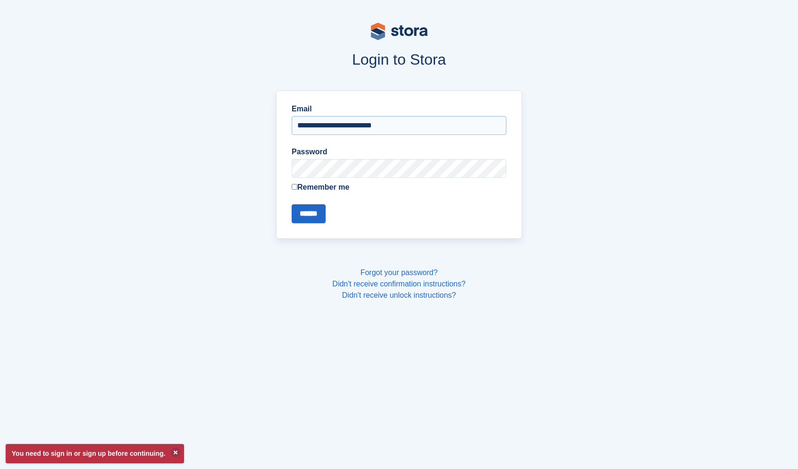 The height and width of the screenshot is (469, 798). What do you see at coordinates (399, 295) in the screenshot?
I see `a: Didn't receive unlock instructions?` at bounding box center [399, 295].